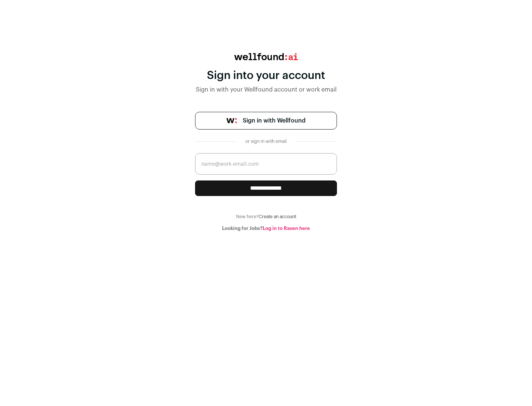  What do you see at coordinates (277, 217) in the screenshot?
I see `a: Create an account` at bounding box center [277, 217].